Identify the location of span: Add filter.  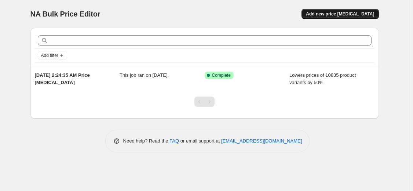
(49, 55).